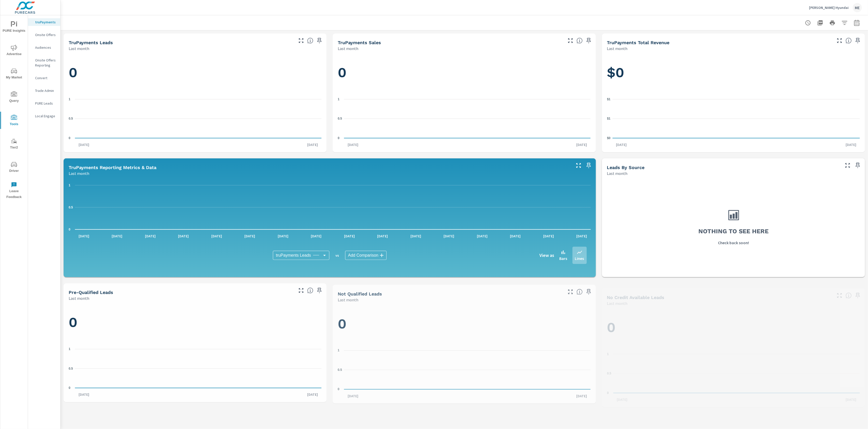 The height and width of the screenshot is (429, 868). I want to click on p: Bars, so click(563, 259).